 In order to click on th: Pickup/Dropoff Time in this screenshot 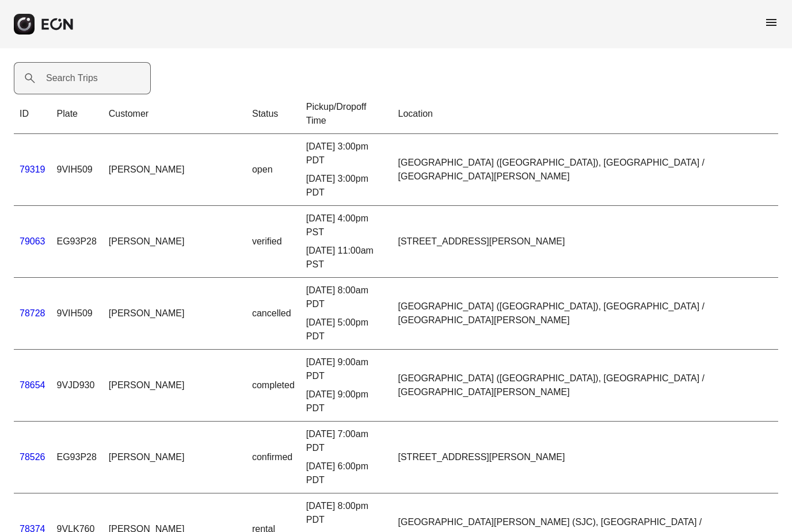, I will do `click(346, 114)`.